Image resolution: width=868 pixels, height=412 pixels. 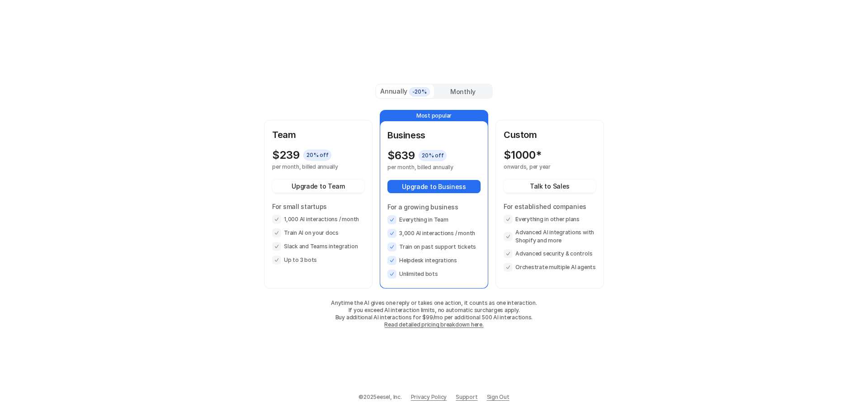 What do you see at coordinates (434, 220) in the screenshot?
I see `li: Everything in Team` at bounding box center [434, 220].